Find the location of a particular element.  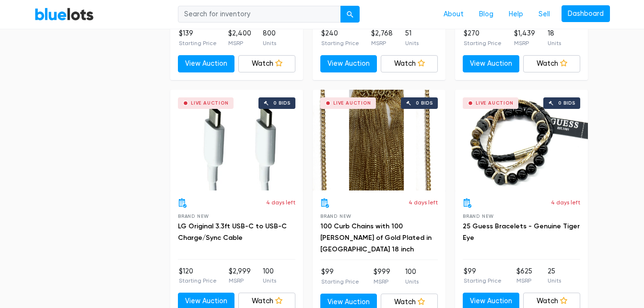

a: 25 Guess Bracelets - Genuine Tiger Eye is located at coordinates (521, 231).